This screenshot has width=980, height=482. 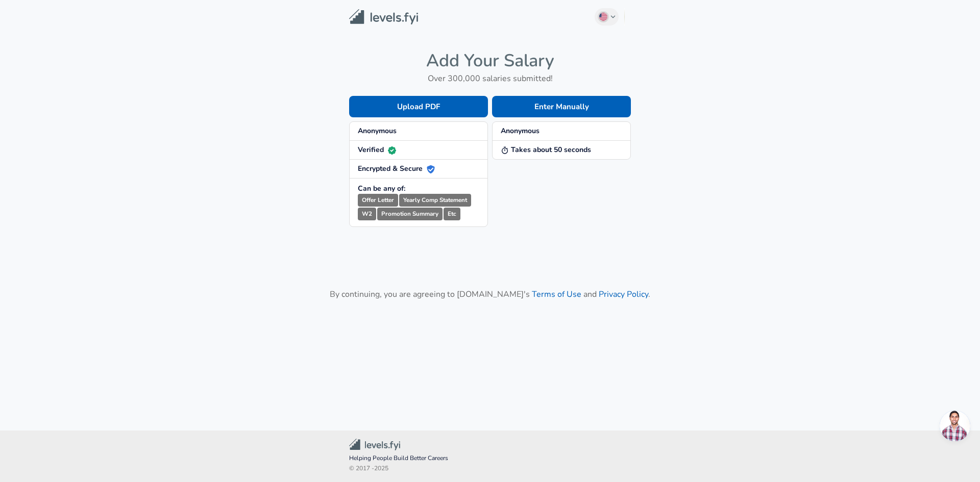 I want to click on a: Privacy Policy, so click(x=624, y=295).